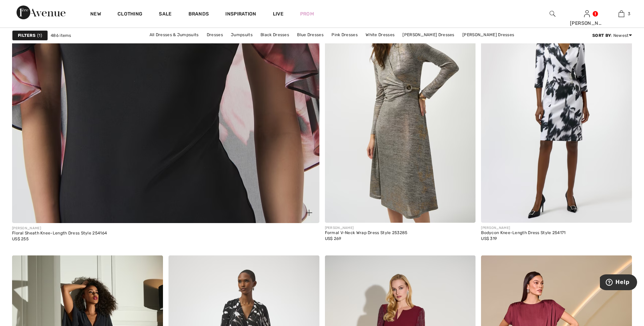 Image resolution: width=644 pixels, height=326 pixels. What do you see at coordinates (41, 12) in the screenshot?
I see `img: 1ère Avenue` at bounding box center [41, 12].